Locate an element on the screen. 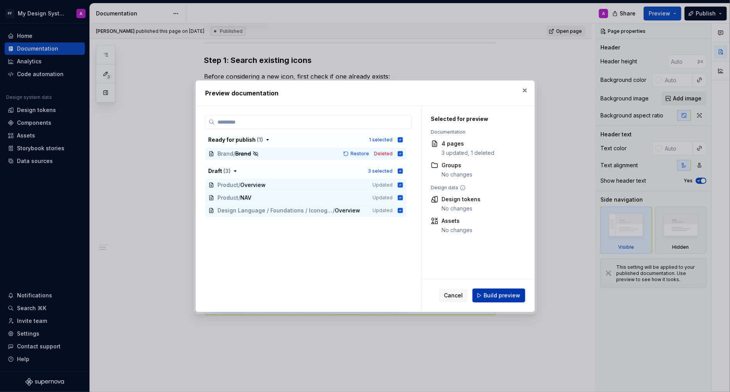  div: 4 pages is located at coordinates (468, 144).